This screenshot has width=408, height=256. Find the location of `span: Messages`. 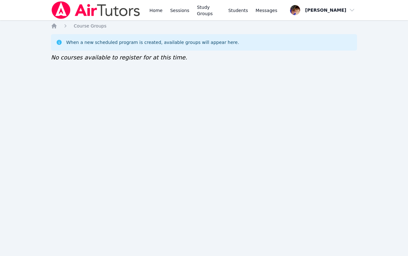

span: Messages is located at coordinates (266, 10).